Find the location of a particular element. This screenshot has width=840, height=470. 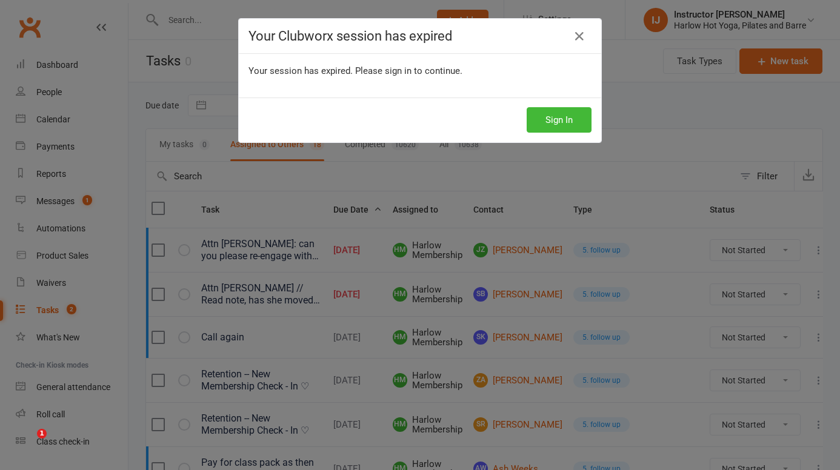

span: 1 is located at coordinates (42, 434).